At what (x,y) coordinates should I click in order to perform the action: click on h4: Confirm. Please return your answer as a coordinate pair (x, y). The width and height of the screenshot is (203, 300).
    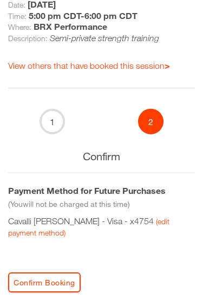
    Looking at the image, I should click on (101, 161).